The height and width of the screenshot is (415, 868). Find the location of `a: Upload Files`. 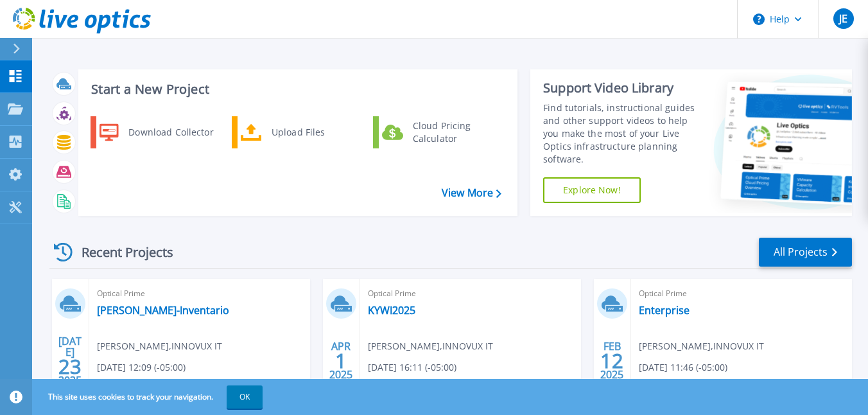

a: Upload Files is located at coordinates (297, 133).